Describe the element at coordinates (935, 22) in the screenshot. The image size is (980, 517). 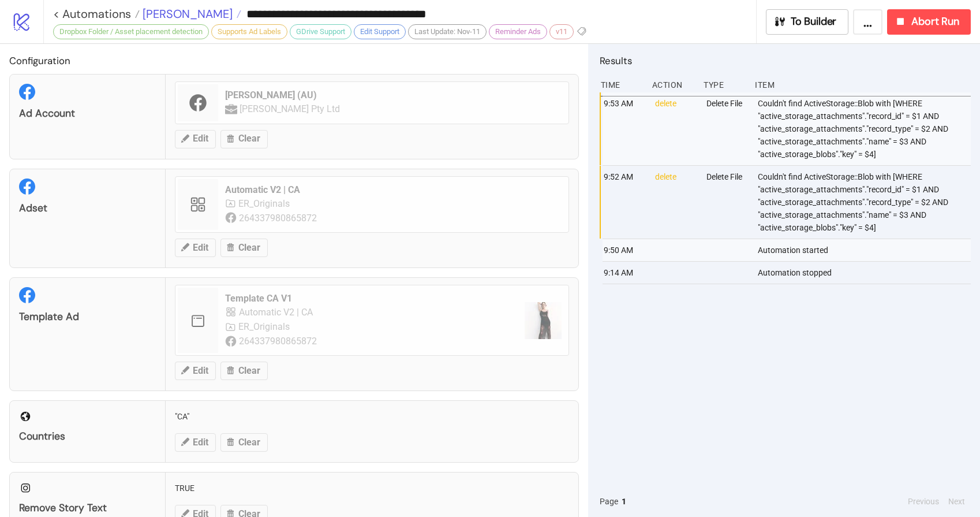
I see `span: Abort Run` at that location.